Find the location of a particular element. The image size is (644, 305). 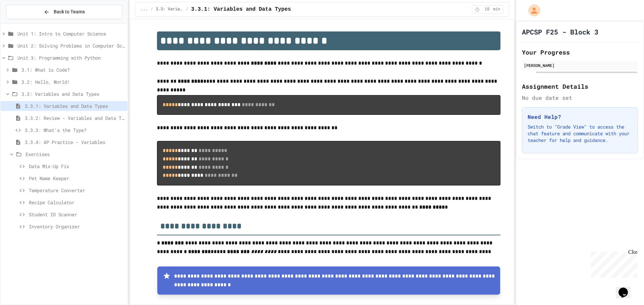

div: Chat with us now!Close is located at coordinates (25, 22).